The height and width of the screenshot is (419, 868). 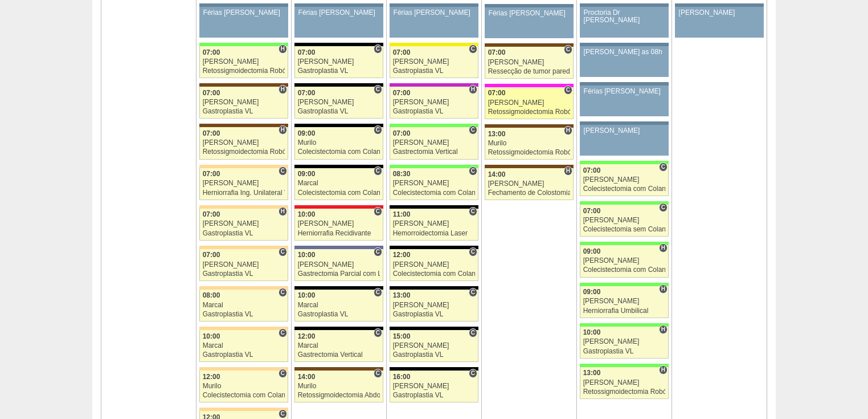 What do you see at coordinates (243, 386) in the screenshot?
I see `a: C 12:00 Murilo Colecistectomia com Colangiografia VL` at bounding box center [243, 386].